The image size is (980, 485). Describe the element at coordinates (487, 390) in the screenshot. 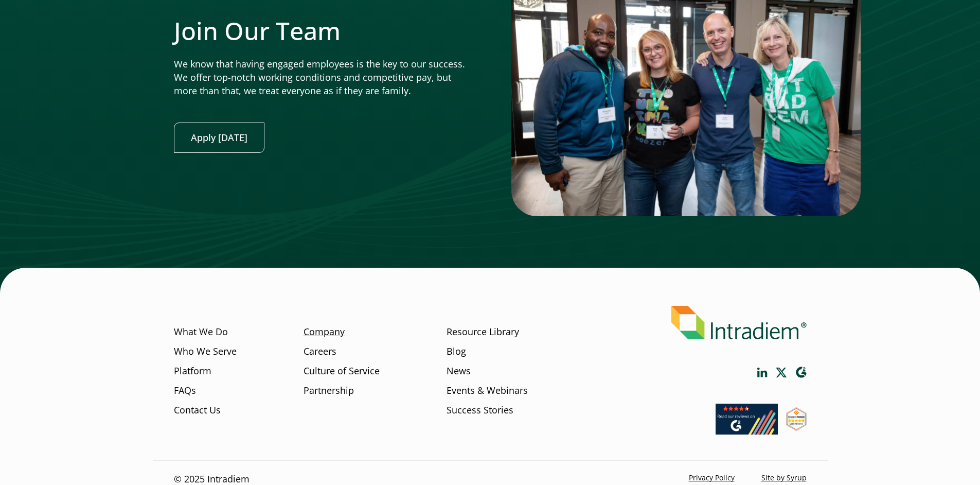

I see `a: Events & Webinars` at that location.